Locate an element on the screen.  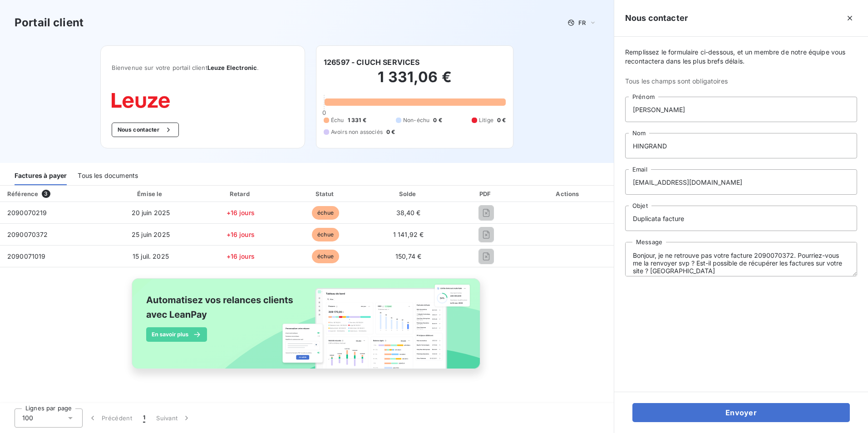
h3: Portail client is located at coordinates (49, 22).